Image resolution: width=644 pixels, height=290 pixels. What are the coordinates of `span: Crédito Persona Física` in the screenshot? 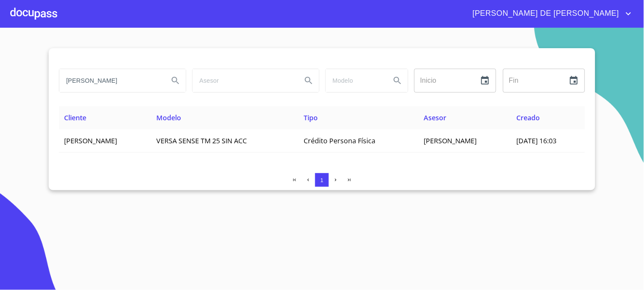 It's located at (340, 141).